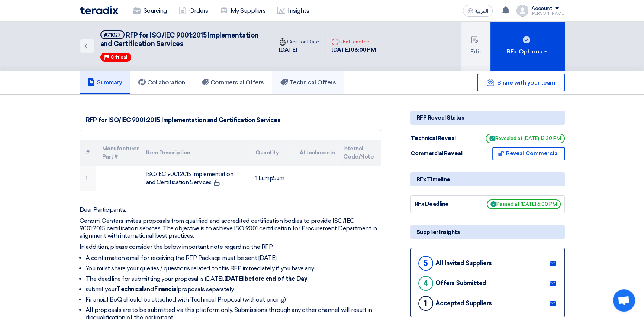 The image size is (644, 319). I want to click on p: Dear Participants,, so click(230, 210).